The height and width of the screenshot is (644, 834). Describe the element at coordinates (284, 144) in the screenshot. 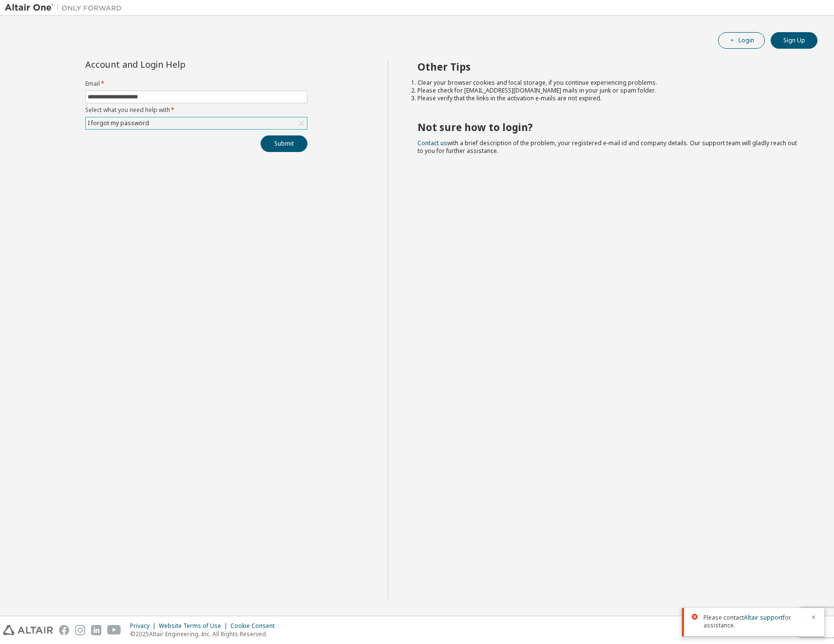

I see `button: Submit` at that location.